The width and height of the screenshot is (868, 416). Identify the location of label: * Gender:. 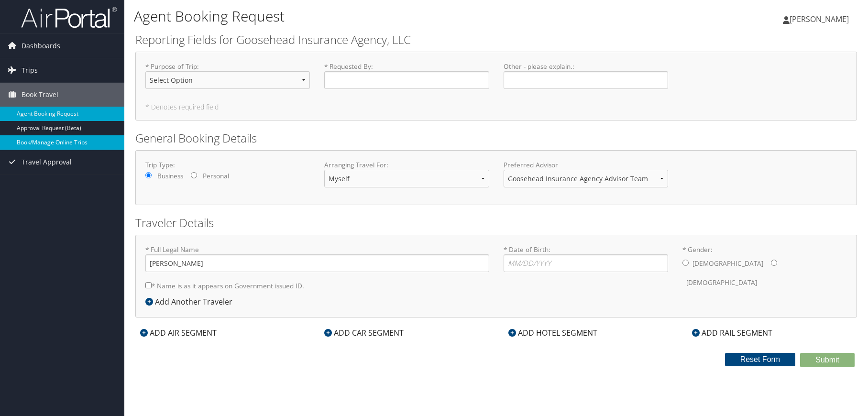
(764, 268).